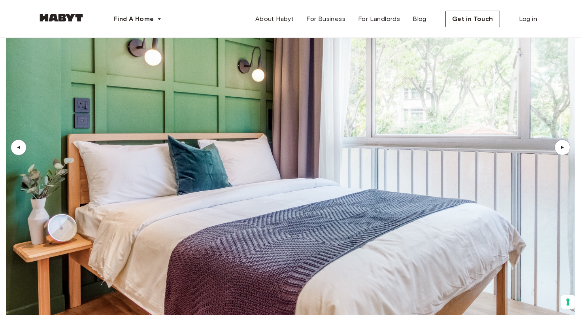 The image size is (581, 315). I want to click on span: Get in Touch, so click(473, 19).